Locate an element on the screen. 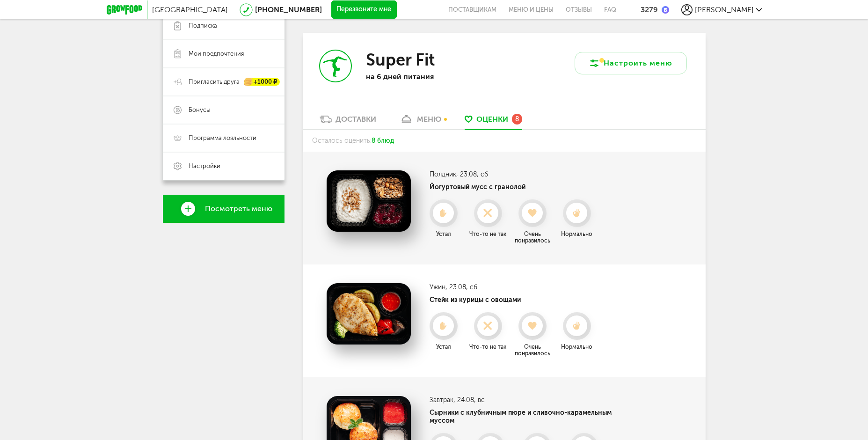  a: Посмотреть меню is located at coordinates (224, 209).